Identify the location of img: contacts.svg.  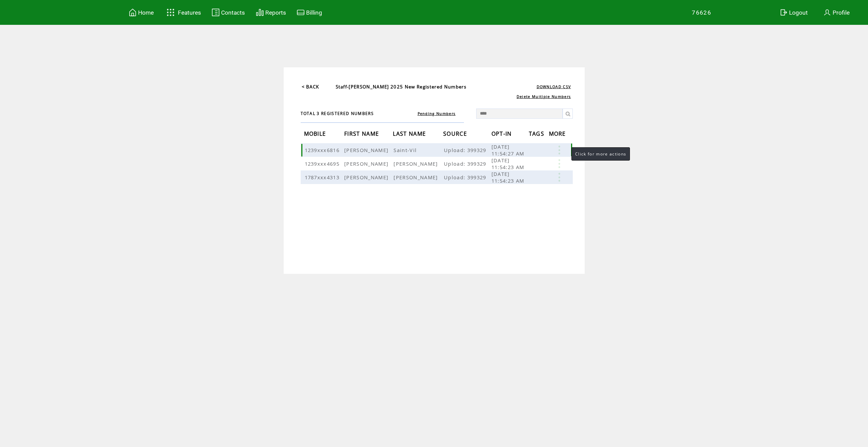
(216, 12).